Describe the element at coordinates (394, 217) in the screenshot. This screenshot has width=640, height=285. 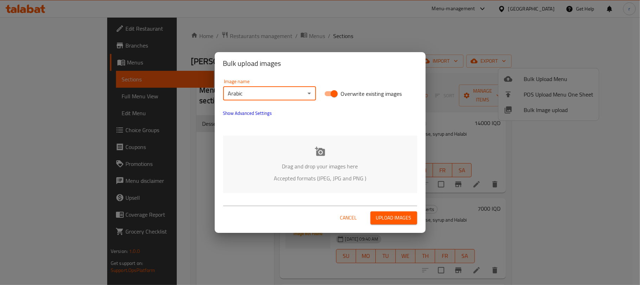
I see `span: Upload images` at that location.